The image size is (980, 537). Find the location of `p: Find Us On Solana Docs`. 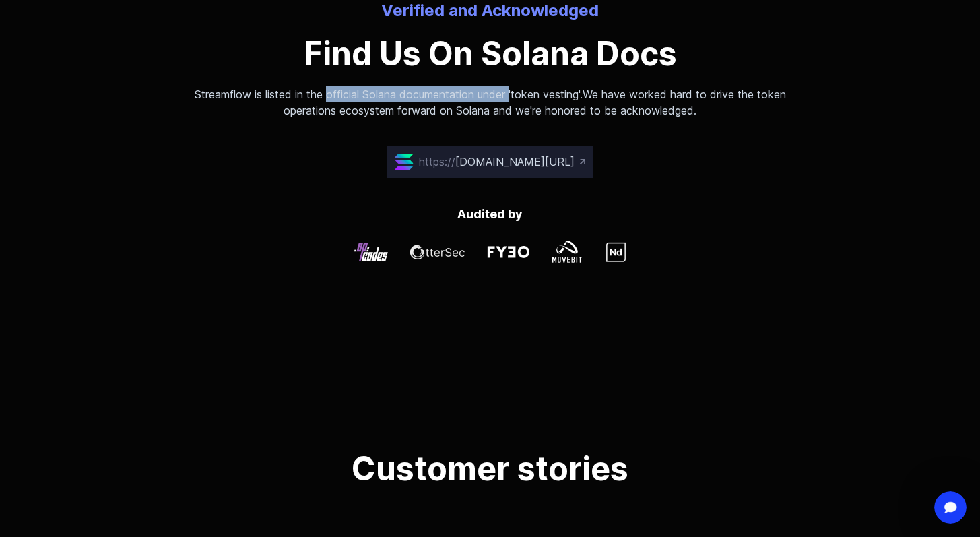

p: Find Us On Solana Docs is located at coordinates (490, 54).